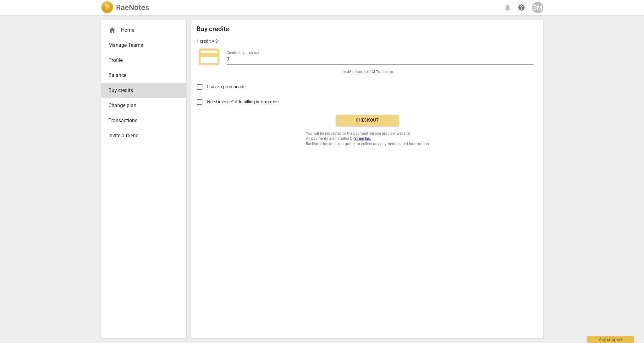 The width and height of the screenshot is (644, 343). I want to click on h2: Buy credits, so click(213, 29).